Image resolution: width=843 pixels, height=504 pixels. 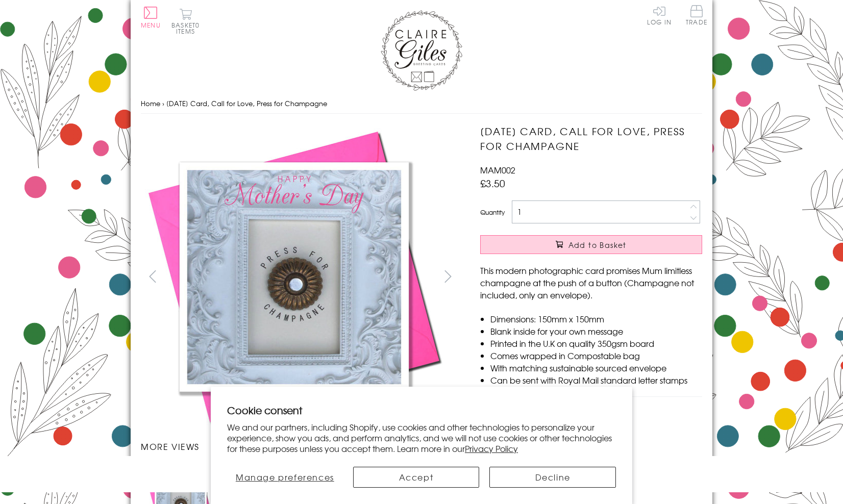 What do you see at coordinates (591, 245) in the screenshot?
I see `button: Add to Basket` at bounding box center [591, 245].